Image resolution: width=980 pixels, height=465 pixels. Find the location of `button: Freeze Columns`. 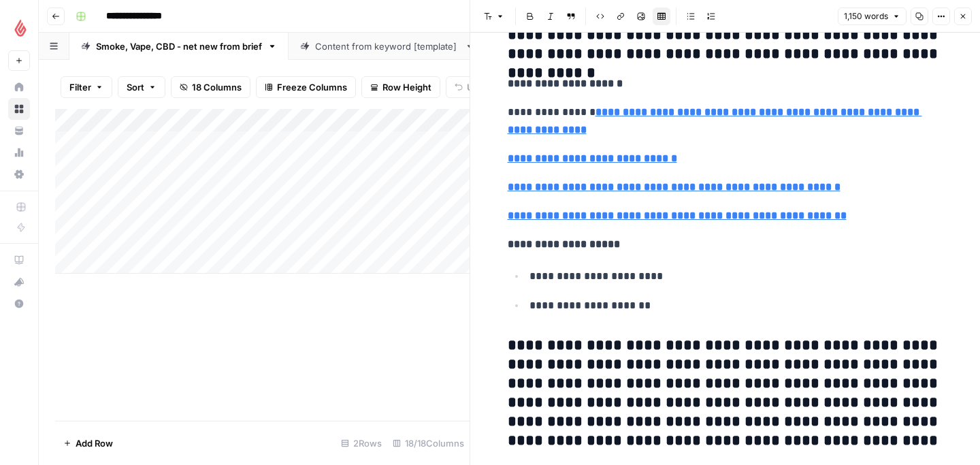

button: Freeze Columns is located at coordinates (305, 87).